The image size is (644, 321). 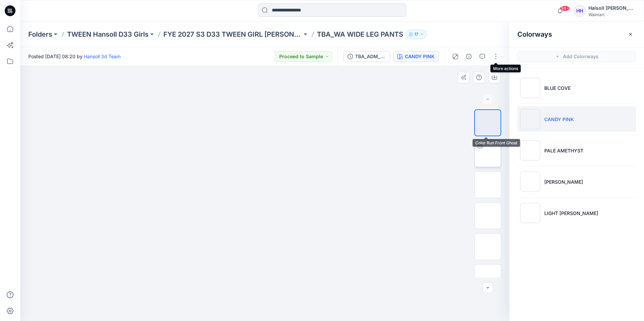 What do you see at coordinates (530, 151) in the screenshot?
I see `img: PALE AMETHYST` at bounding box center [530, 151].